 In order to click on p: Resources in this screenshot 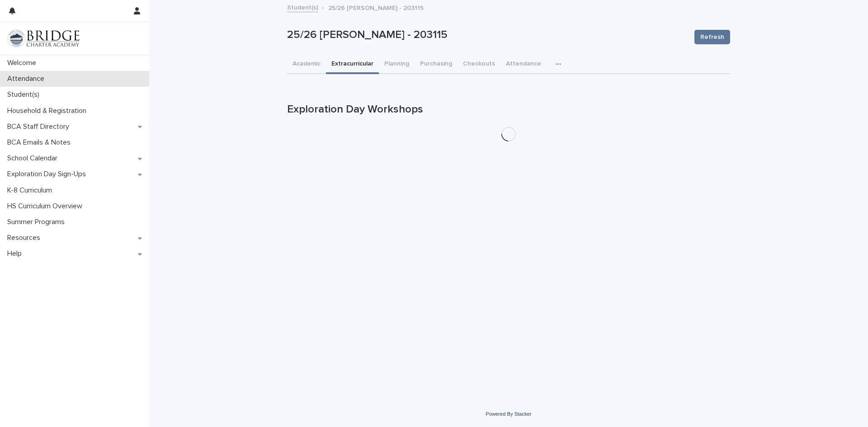, I will do `click(25, 237)`.